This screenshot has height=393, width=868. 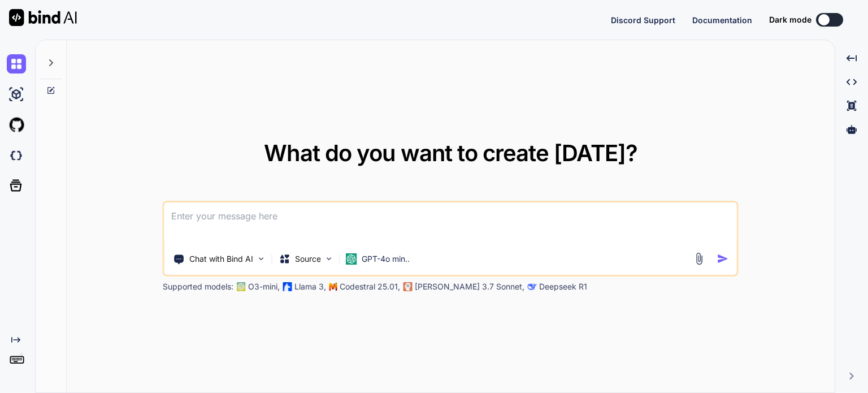 What do you see at coordinates (563, 287) in the screenshot?
I see `p: Deepseek R1` at bounding box center [563, 287].